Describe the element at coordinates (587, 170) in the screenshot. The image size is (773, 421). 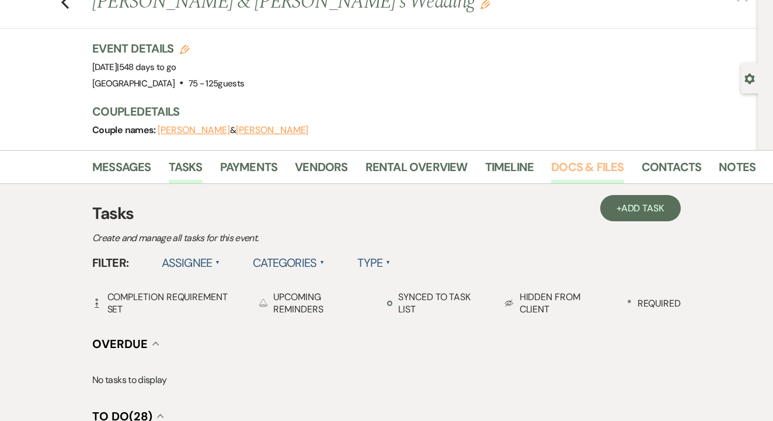
I see `a: Docs & Files` at that location.